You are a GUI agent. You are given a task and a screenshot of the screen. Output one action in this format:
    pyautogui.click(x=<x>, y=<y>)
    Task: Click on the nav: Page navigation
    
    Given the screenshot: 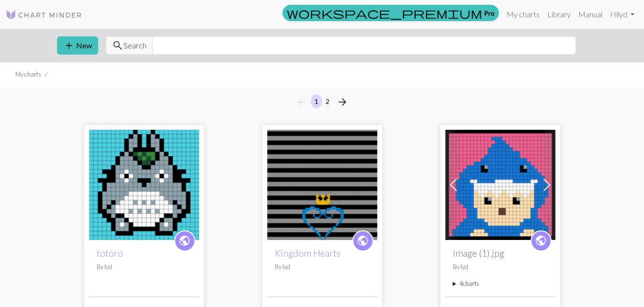 What is the action you would take?
    pyautogui.click(x=322, y=102)
    